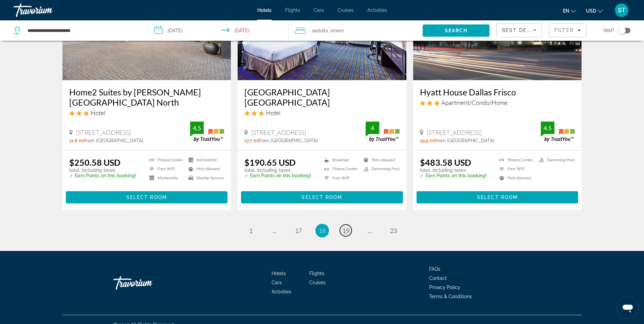 The image size is (644, 324). What do you see at coordinates (591, 11) in the screenshot?
I see `span: USD` at bounding box center [591, 11].